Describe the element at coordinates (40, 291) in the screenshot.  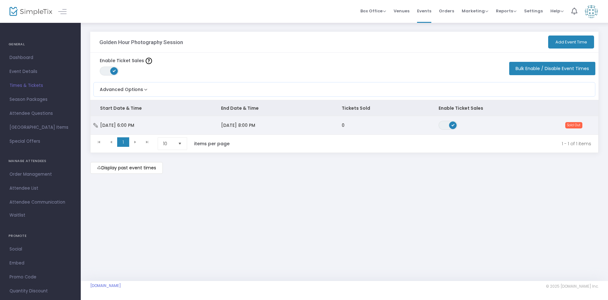
I see `span: Quantity Discount` at that location.